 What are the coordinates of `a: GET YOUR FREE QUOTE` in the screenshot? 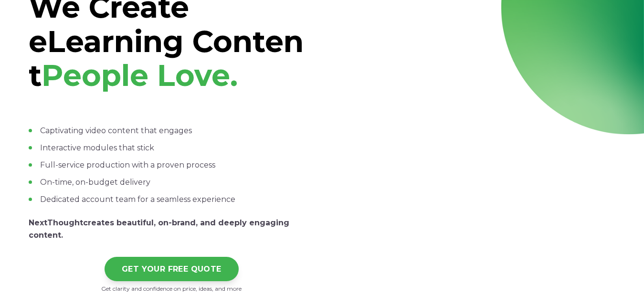 It's located at (171, 268).